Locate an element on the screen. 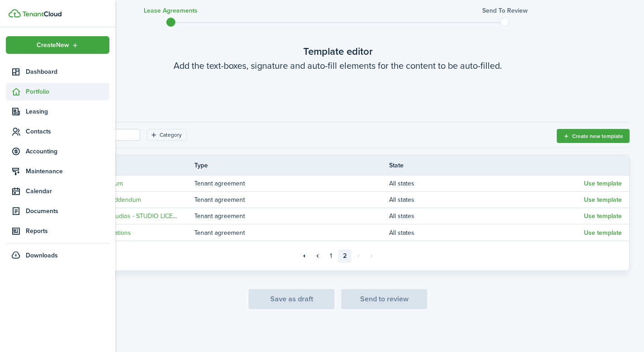 This screenshot has height=352, width=644. a: Previous is located at coordinates (318, 256).